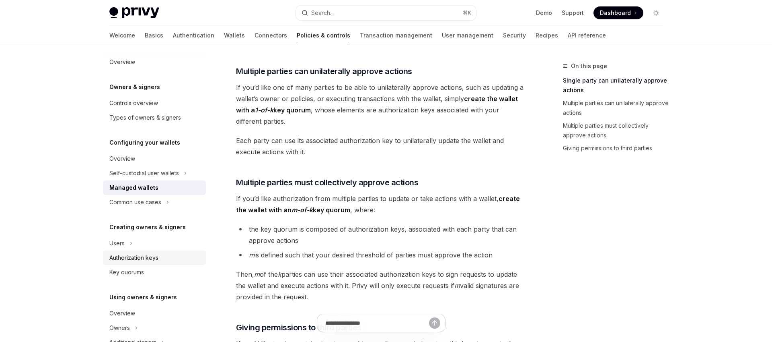  I want to click on div: Common use cases, so click(135, 202).